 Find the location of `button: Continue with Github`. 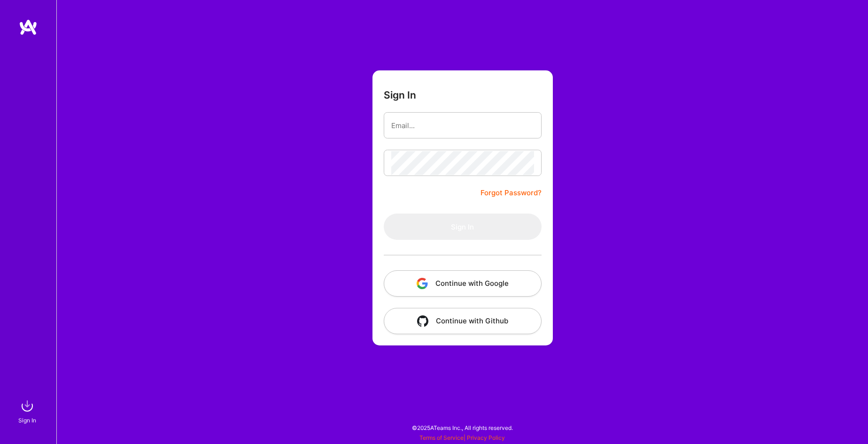

button: Continue with Github is located at coordinates (463, 321).